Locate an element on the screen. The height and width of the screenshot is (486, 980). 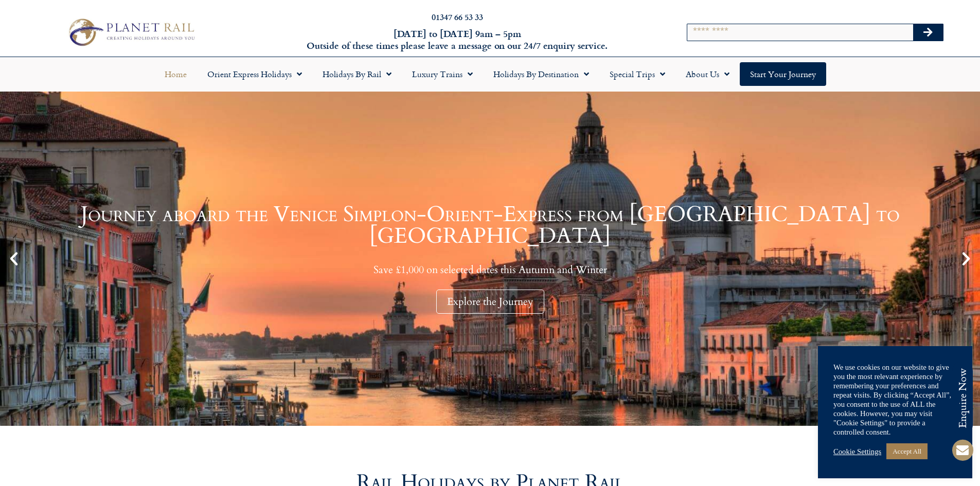
a: Holidays by Rail is located at coordinates (357, 74).